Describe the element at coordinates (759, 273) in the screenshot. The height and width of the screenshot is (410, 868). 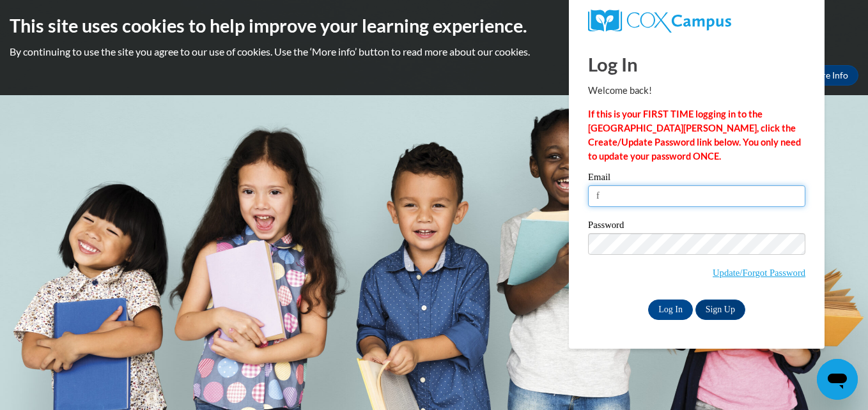
I see `a: Update/Forgot Password` at that location.